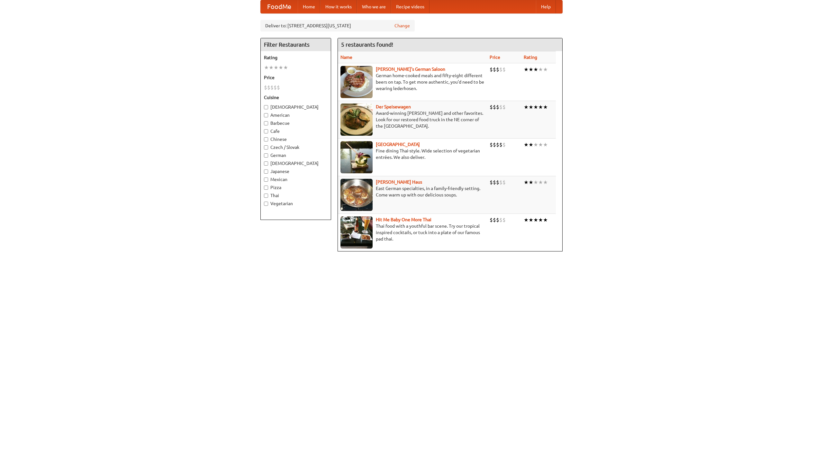 This screenshot has width=823, height=455. I want to click on input: Mexican, so click(266, 179).